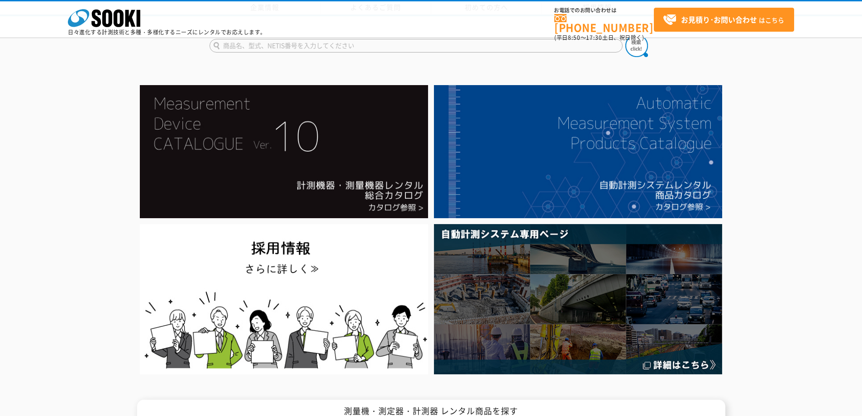 Image resolution: width=862 pixels, height=416 pixels. Describe the element at coordinates (416, 46) in the screenshot. I see `input: 商品名、型式、NETIS番号を入力してください` at that location.